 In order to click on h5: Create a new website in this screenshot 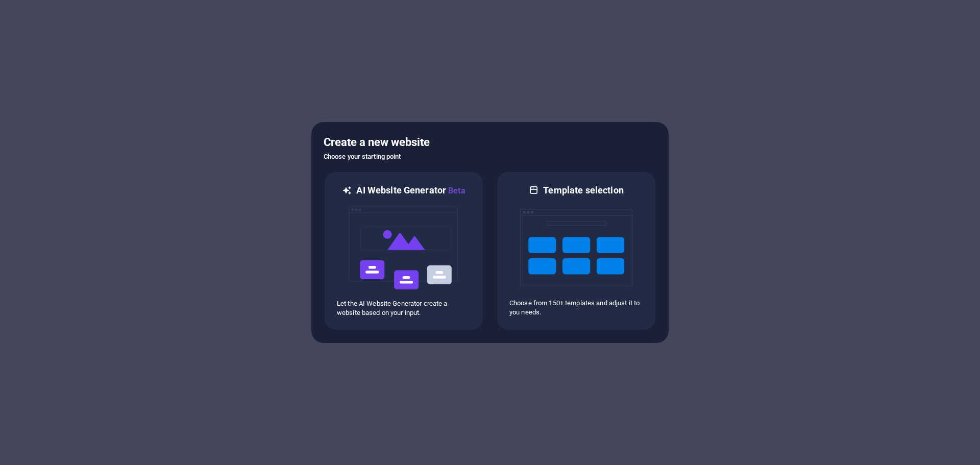, I will do `click(490, 142)`.